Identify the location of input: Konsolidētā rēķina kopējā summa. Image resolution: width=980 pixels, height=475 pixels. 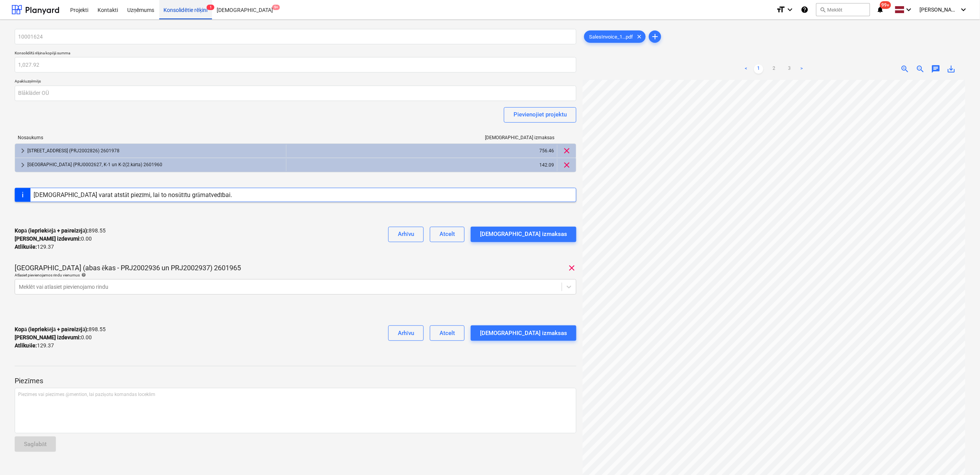
(295, 65).